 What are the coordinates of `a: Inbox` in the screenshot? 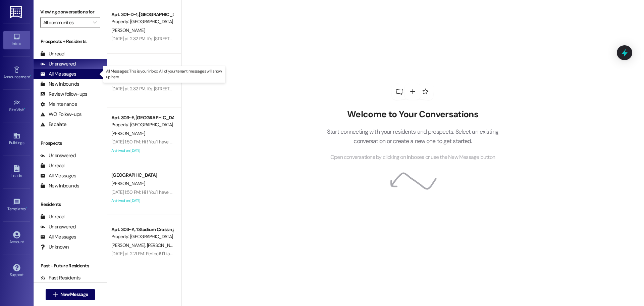 It's located at (17, 40).